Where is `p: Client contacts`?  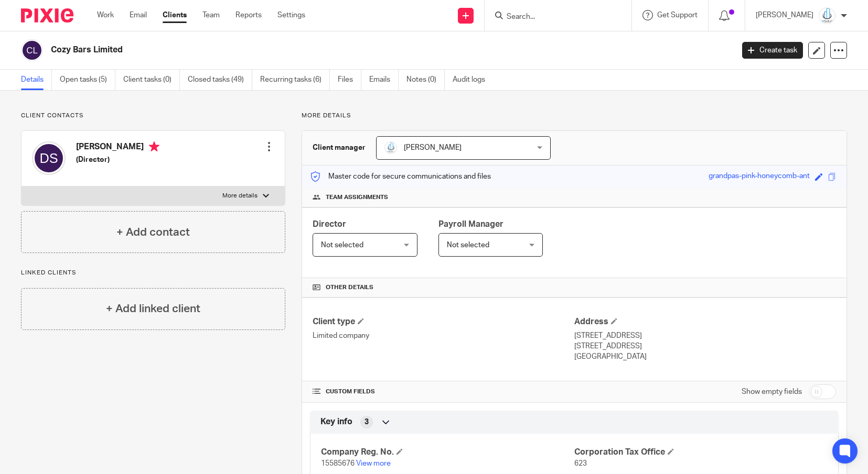 p: Client contacts is located at coordinates (153, 116).